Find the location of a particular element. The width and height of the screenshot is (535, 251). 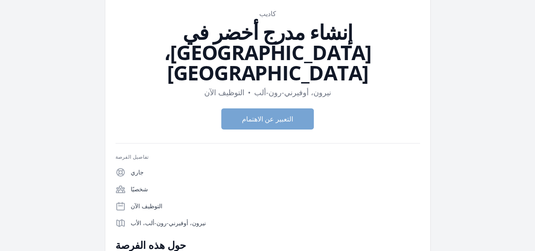

button: التعبير عن الاهتمام is located at coordinates (267, 119).